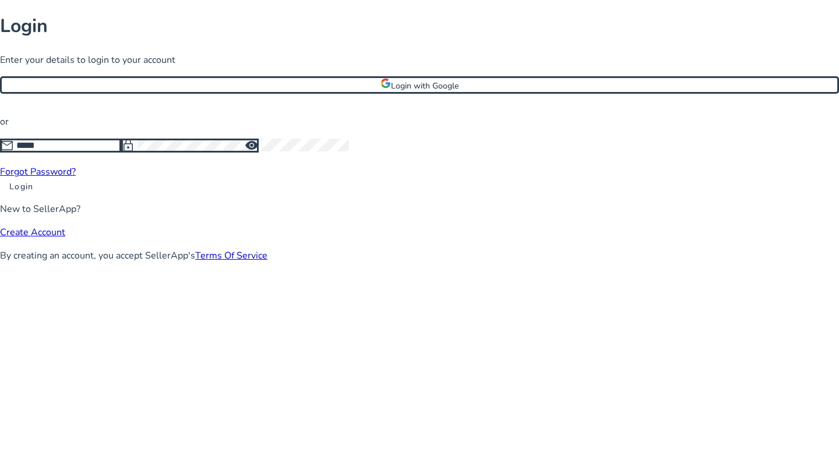 Image resolution: width=839 pixels, height=453 pixels. I want to click on span: Login, so click(21, 187).